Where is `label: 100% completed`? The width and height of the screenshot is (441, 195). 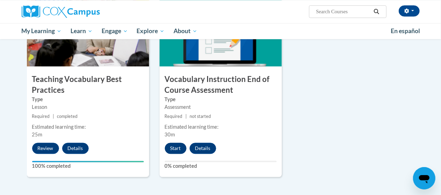 label: 100% completed is located at coordinates (88, 166).